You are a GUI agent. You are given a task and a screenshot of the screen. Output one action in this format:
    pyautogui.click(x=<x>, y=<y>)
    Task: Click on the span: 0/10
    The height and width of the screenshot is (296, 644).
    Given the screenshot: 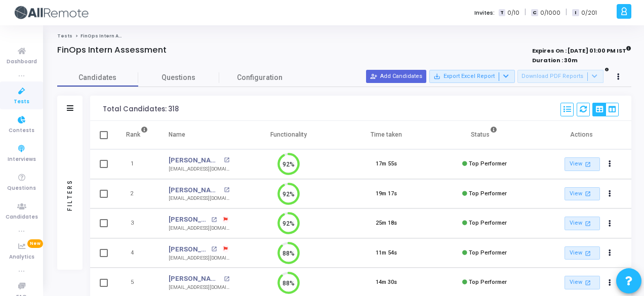 What is the action you would take?
    pyautogui.click(x=514, y=12)
    